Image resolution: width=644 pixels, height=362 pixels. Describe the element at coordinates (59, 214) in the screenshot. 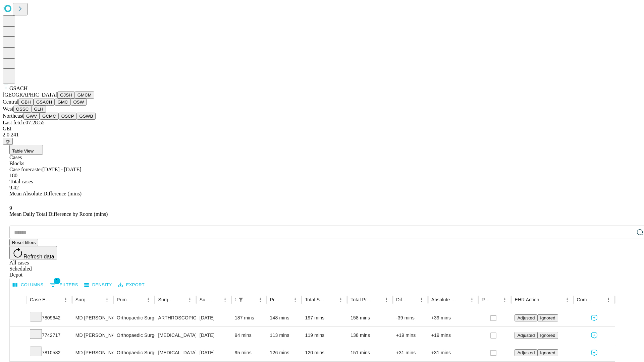

I see `span: Mean Daily Total Difference by Room (mins)` at that location.